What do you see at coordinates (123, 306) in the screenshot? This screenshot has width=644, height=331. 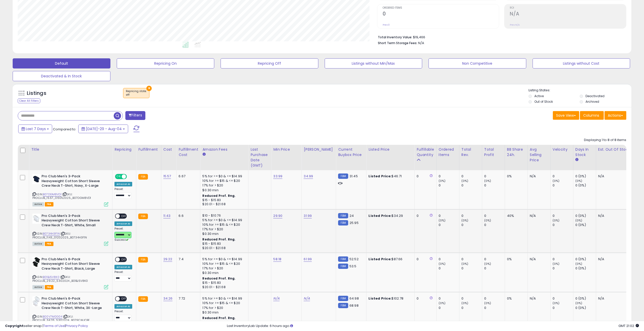 I see `div: Amazon AI` at bounding box center [123, 306].